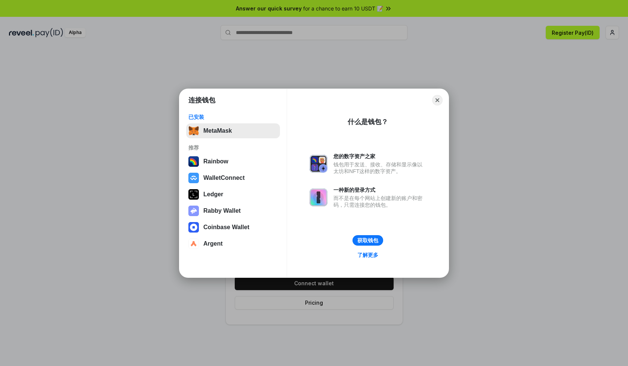  I want to click on div: 已安装, so click(233, 117).